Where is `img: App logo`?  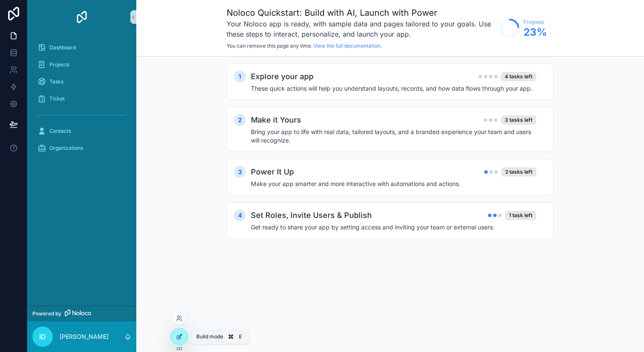 img: App logo is located at coordinates (82, 17).